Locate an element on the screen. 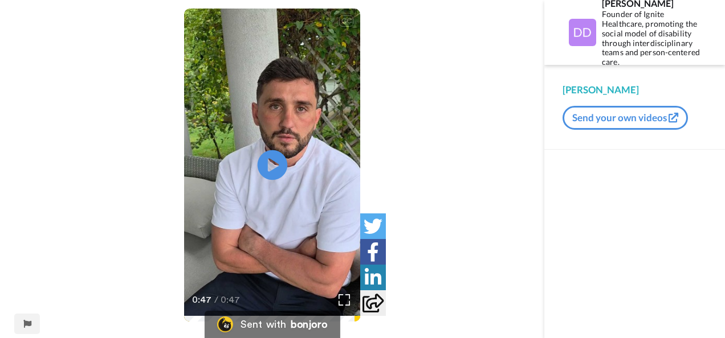 This screenshot has width=725, height=338. a: Bonjoro LogoSent withbonjoro is located at coordinates (272, 325).